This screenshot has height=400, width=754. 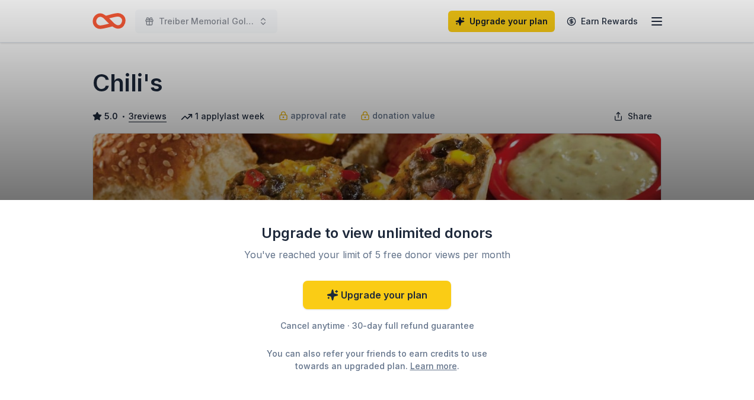 I want to click on a: Upgrade your plan, so click(x=377, y=295).